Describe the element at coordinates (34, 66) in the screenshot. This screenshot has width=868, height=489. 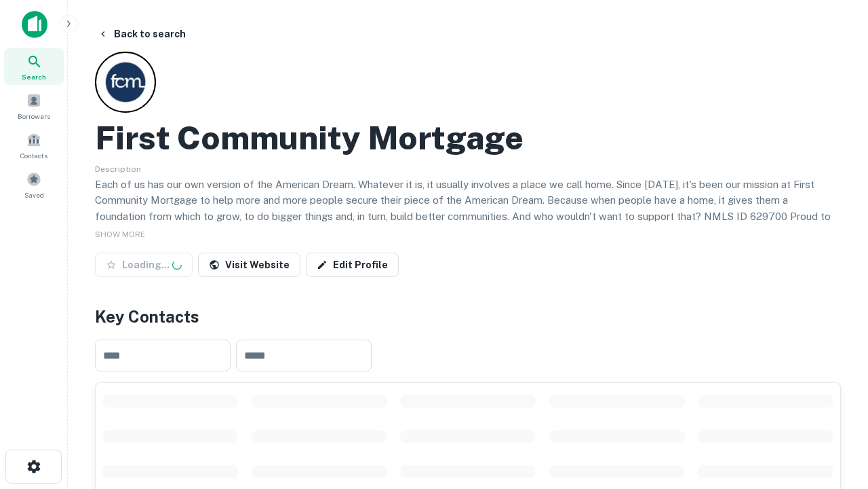
I see `a: Search` at that location.